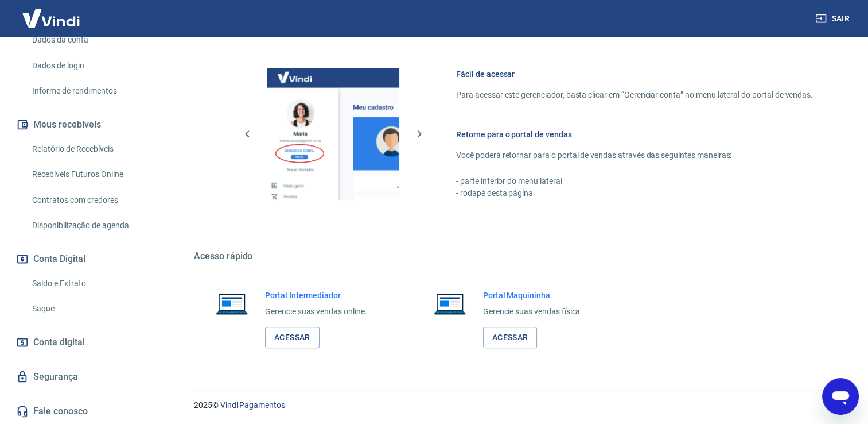 The width and height of the screenshot is (868, 424). Describe the element at coordinates (635, 134) in the screenshot. I see `h6: Retorne para o portal de vendas` at that location.